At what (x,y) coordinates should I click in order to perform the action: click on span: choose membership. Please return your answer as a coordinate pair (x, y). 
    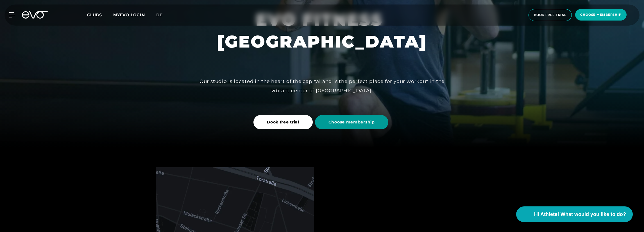
    Looking at the image, I should click on (601, 14).